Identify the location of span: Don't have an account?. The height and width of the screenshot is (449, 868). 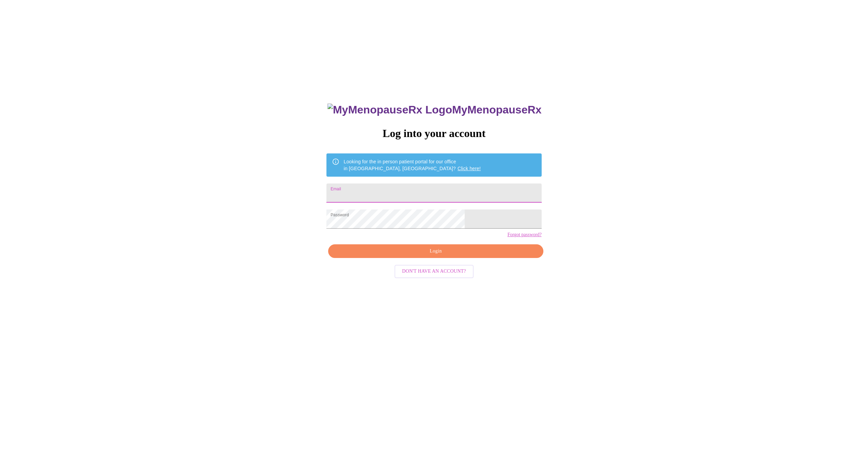
(434, 272).